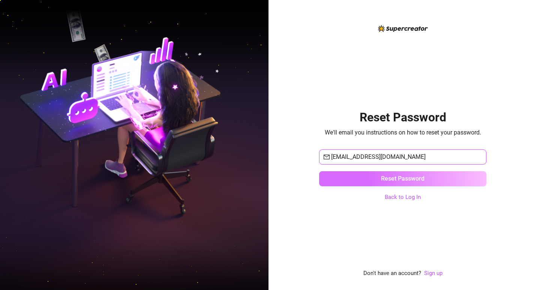  What do you see at coordinates (403, 179) in the screenshot?
I see `span: Reset Password` at bounding box center [403, 179].